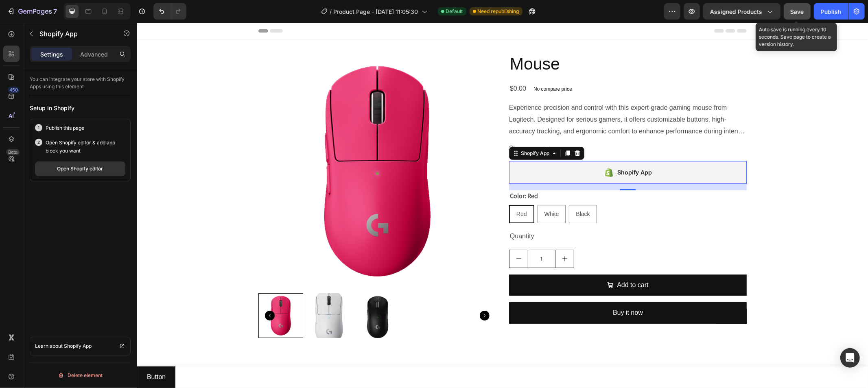  Describe the element at coordinates (831, 12) in the screenshot. I see `button: Publish` at that location.